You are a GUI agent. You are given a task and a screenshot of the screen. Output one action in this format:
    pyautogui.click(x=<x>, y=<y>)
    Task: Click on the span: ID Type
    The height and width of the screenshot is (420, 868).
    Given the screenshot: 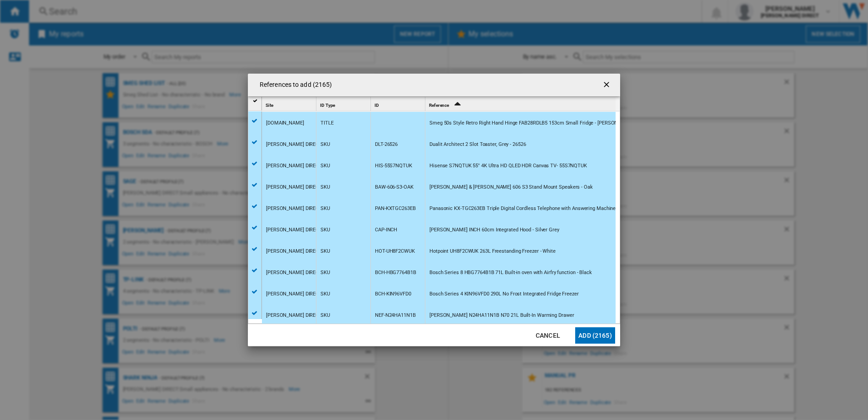 What is the action you would take?
    pyautogui.click(x=328, y=105)
    